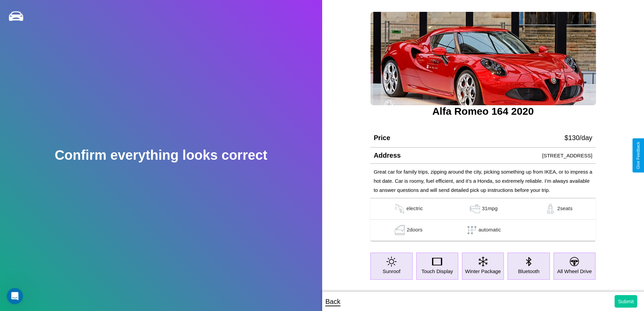 The width and height of the screenshot is (644, 311). Describe the element at coordinates (483, 180) in the screenshot. I see `p: Great car for family trips, zipping around the city, picking something up from IKEA, or to impres...` at that location.